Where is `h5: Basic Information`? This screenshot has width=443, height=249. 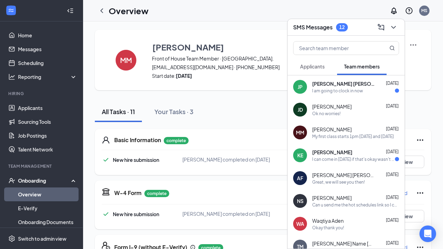 h5: Basic Information is located at coordinates (137, 140).